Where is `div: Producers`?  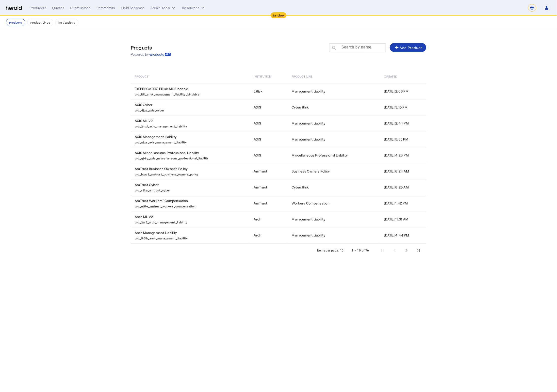
div: Producers is located at coordinates (38, 8).